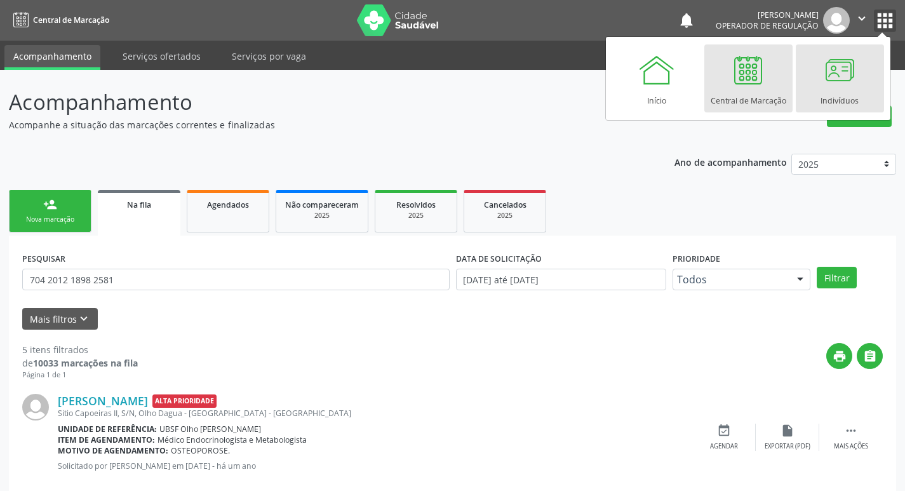 The width and height of the screenshot is (905, 491). What do you see at coordinates (505, 204) in the screenshot?
I see `span: Cancelados` at bounding box center [505, 204].